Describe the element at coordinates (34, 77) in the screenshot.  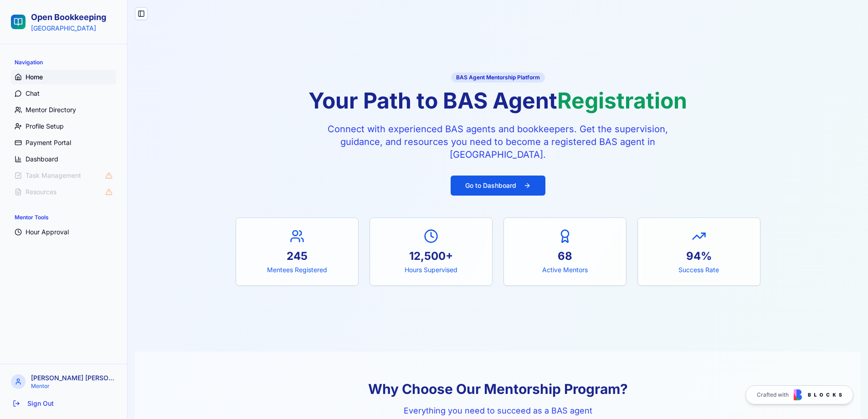
I see `span: Home` at that location.